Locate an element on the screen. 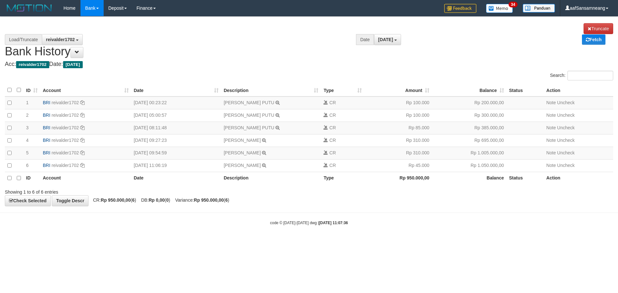 The height and width of the screenshot is (293, 618). td: Rp 310.000 is located at coordinates (398, 153).